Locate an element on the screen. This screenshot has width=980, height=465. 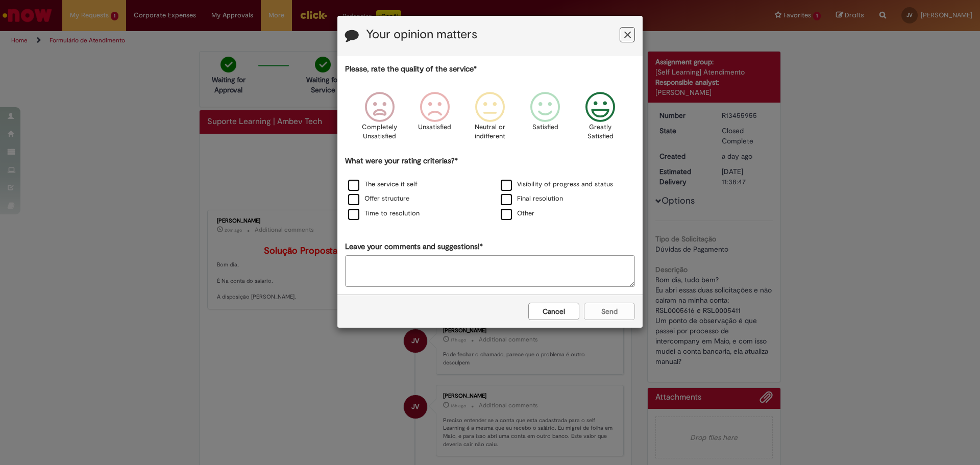
label: Other is located at coordinates (517, 213).